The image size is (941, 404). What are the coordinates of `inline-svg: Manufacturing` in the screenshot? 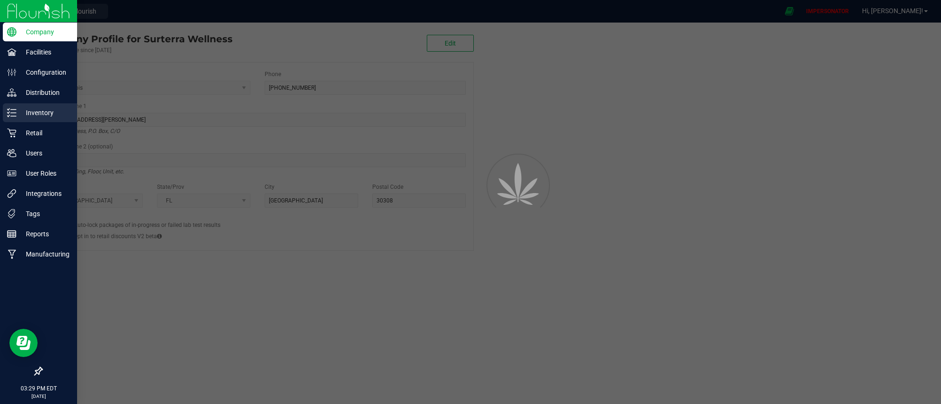 It's located at (12, 254).